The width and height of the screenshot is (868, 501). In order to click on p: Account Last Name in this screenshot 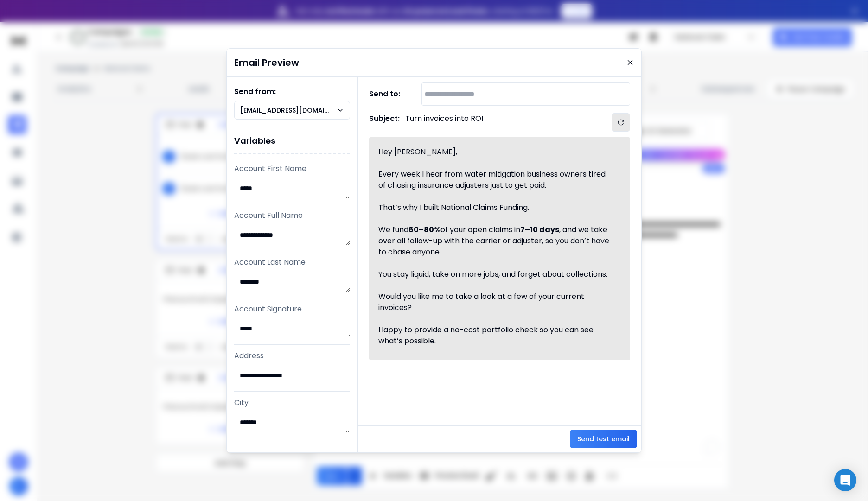, I will do `click(292, 263)`.